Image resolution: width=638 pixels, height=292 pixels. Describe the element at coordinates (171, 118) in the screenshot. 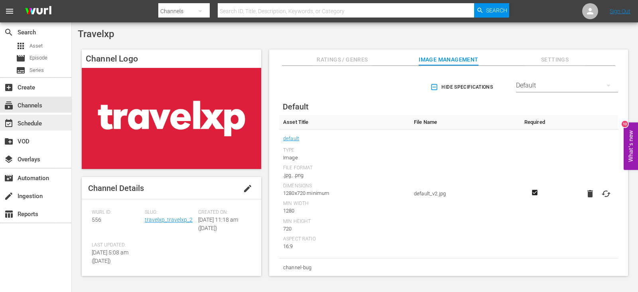

I see `img: Travelxp` at that location.